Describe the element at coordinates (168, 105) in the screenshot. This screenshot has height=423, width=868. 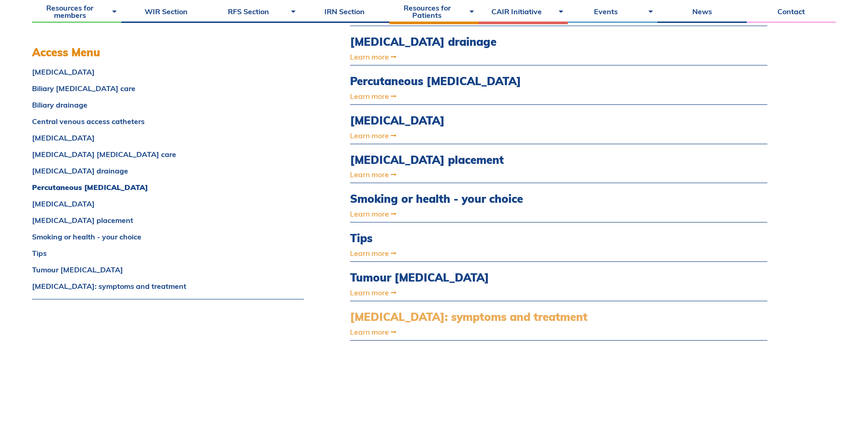
I see `a: Biliary drainage` at that location.